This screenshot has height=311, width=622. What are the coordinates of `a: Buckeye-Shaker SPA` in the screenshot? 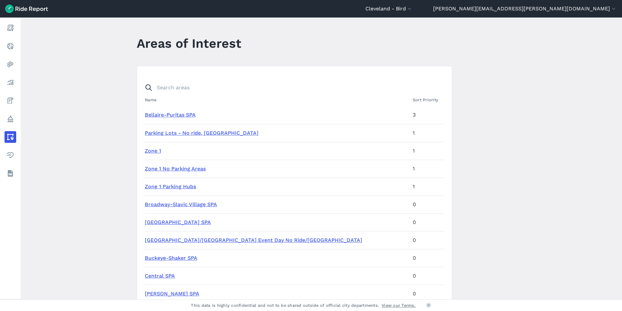 It's located at (171, 257).